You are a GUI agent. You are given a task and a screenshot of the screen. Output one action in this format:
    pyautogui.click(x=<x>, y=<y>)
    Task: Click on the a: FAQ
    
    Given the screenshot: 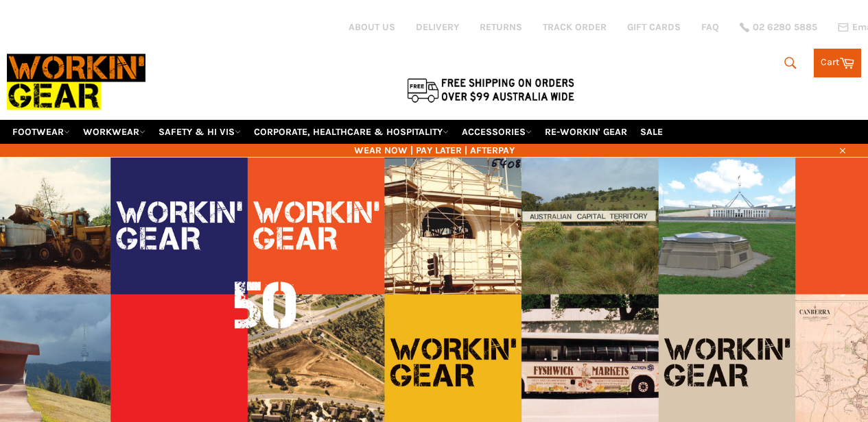 What is the action you would take?
    pyautogui.click(x=710, y=27)
    